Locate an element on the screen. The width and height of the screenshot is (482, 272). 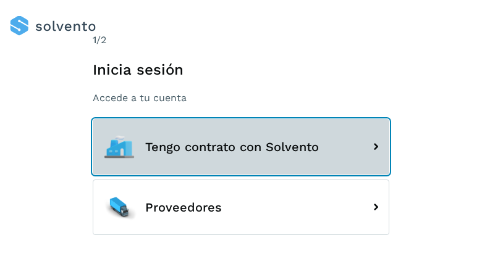
span: Tengo contrato con Solvento is located at coordinates (232, 147).